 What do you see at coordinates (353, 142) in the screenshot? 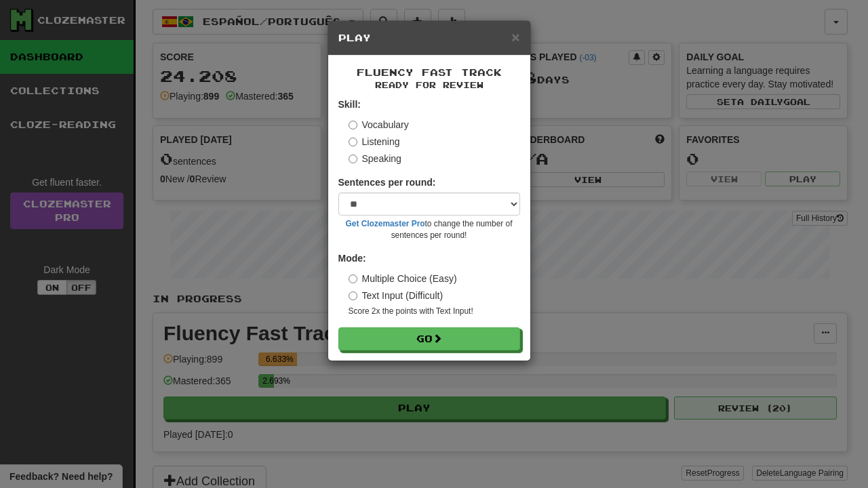
I see `input: Listening` at bounding box center [353, 142].